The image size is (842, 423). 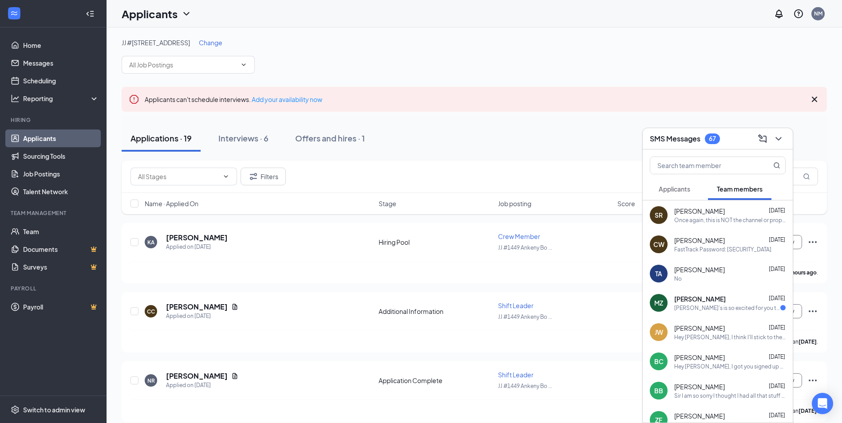 What do you see at coordinates (54, 213) in the screenshot?
I see `div: Team Management` at bounding box center [54, 213].